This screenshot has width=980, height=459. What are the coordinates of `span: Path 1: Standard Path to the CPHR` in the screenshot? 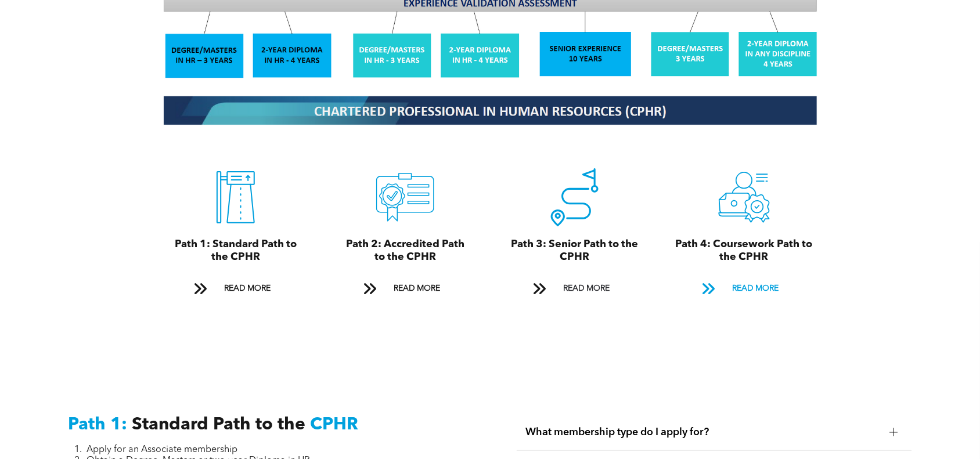 It's located at (236, 251).